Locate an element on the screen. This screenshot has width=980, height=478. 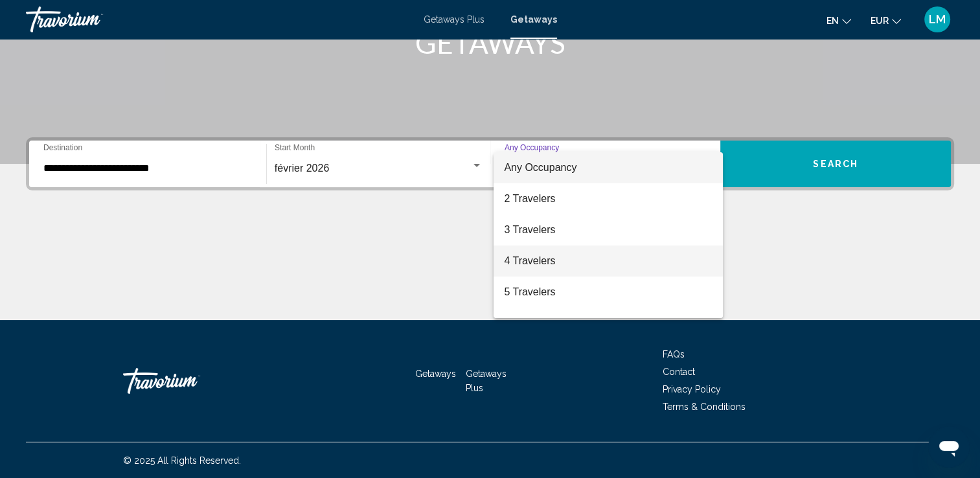
span: 5 Travelers is located at coordinates (608, 292).